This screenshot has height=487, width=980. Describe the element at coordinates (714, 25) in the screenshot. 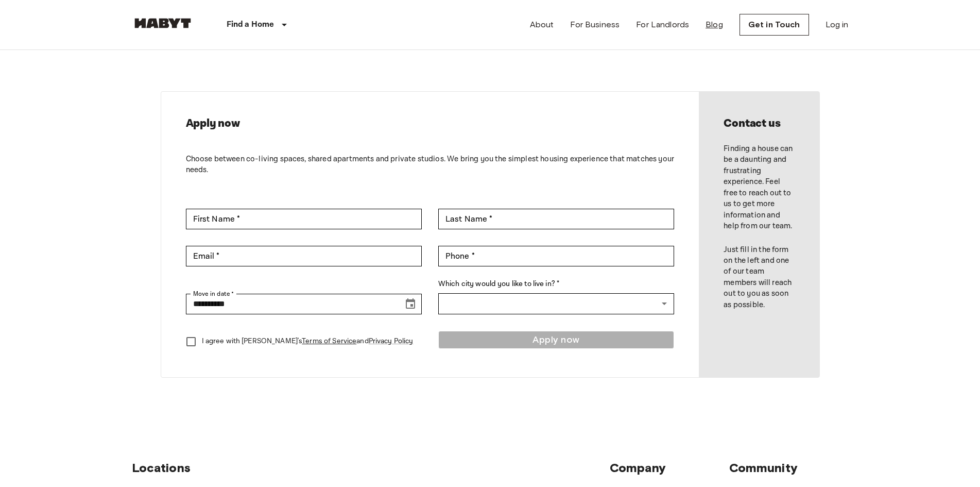

I see `a: Blog` at that location.